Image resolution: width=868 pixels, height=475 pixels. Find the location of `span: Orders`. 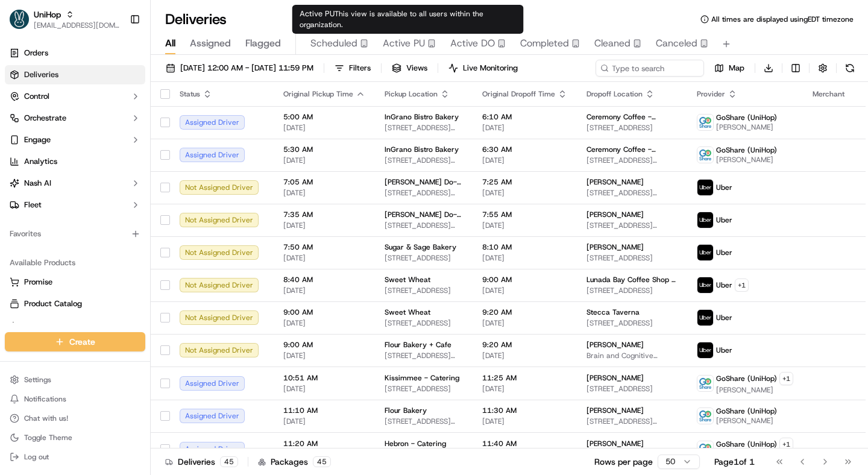

span: Orders is located at coordinates (36, 53).